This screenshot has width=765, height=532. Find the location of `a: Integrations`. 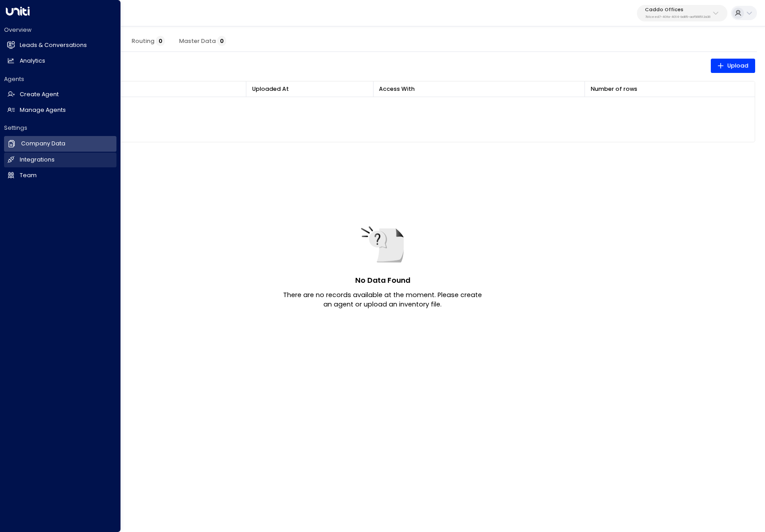

a: Integrations is located at coordinates (60, 160).